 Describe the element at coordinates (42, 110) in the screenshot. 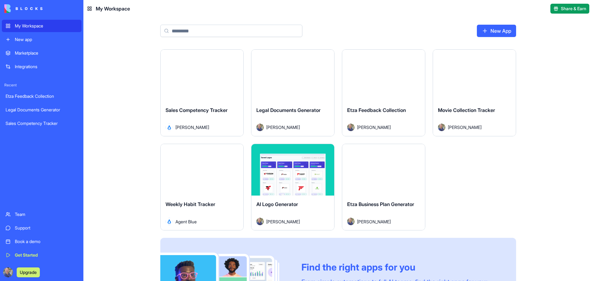

I see `a: Legal Documents Generator` at that location.